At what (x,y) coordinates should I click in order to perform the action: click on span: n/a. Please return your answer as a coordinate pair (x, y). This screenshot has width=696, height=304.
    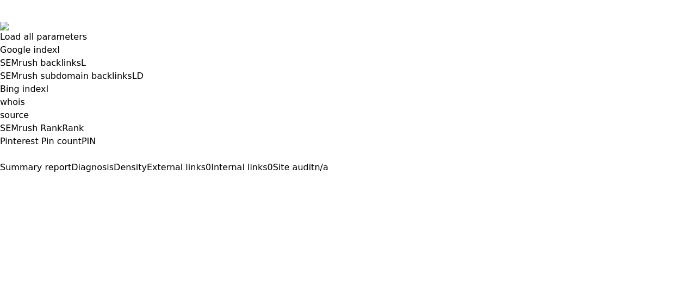
    Looking at the image, I should click on (321, 167).